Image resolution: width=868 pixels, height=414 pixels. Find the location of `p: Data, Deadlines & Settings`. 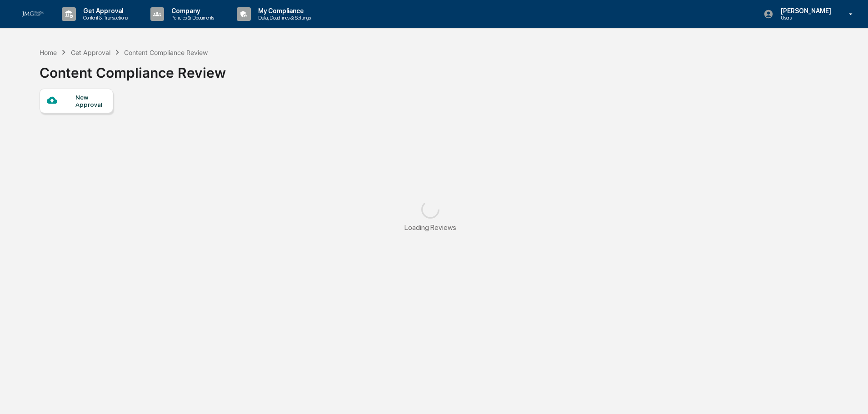

p: Data, Deadlines & Settings is located at coordinates (283, 18).